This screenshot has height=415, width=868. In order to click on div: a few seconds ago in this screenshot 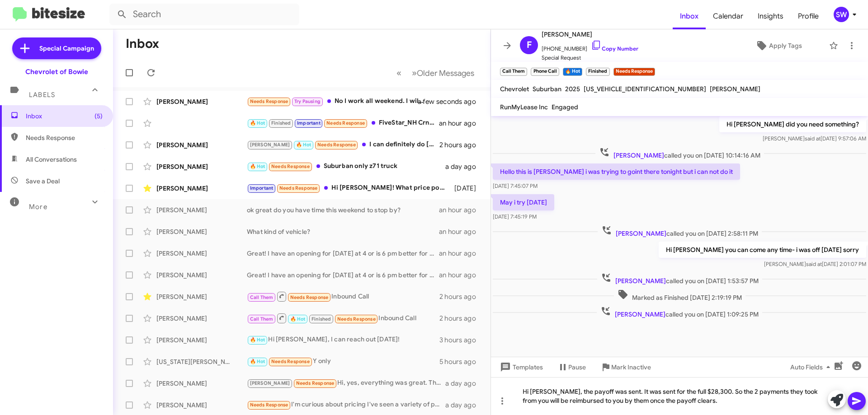, I will do `click(456, 102)`.